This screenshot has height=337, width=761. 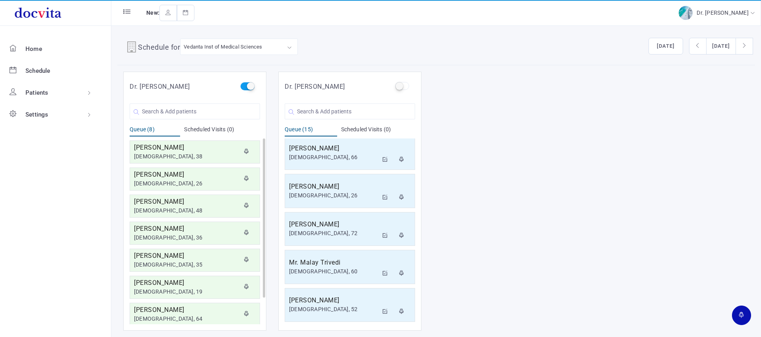 I want to click on h5: Mr. Malay Trivedi, so click(x=333, y=262).